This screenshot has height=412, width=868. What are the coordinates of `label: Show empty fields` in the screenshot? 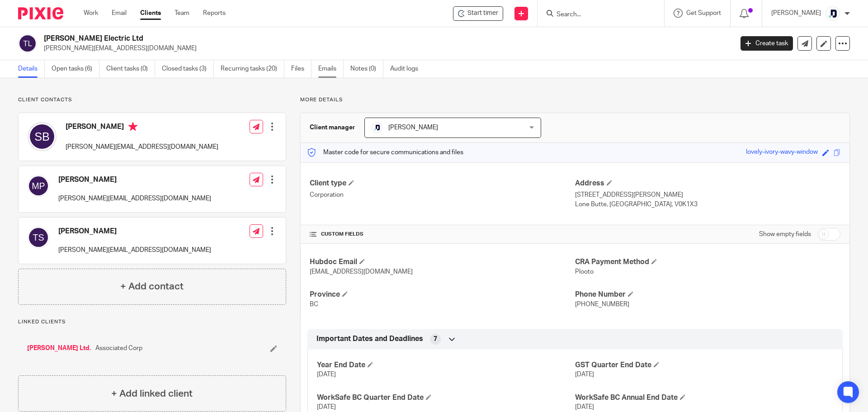 It's located at (784, 234).